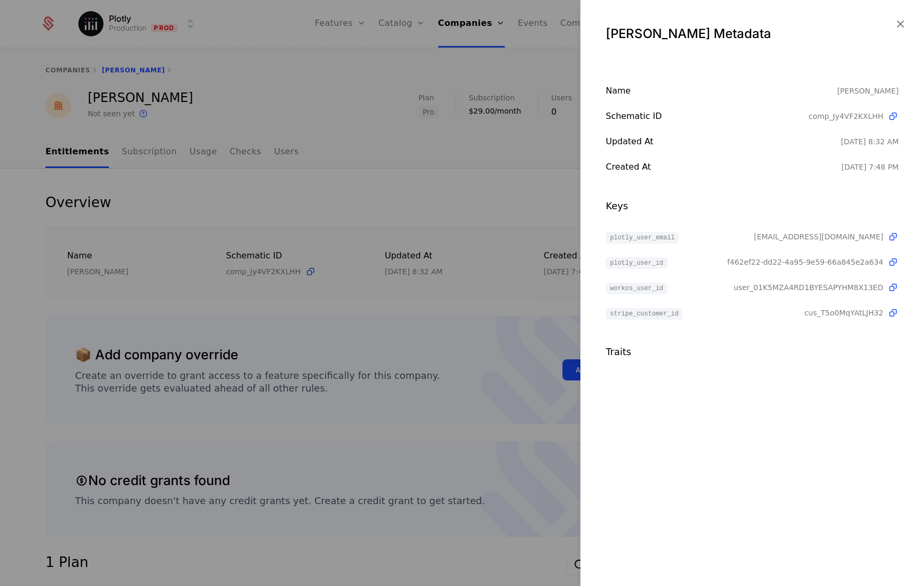  Describe the element at coordinates (644, 314) in the screenshot. I see `span: stripe_customer_id` at that location.